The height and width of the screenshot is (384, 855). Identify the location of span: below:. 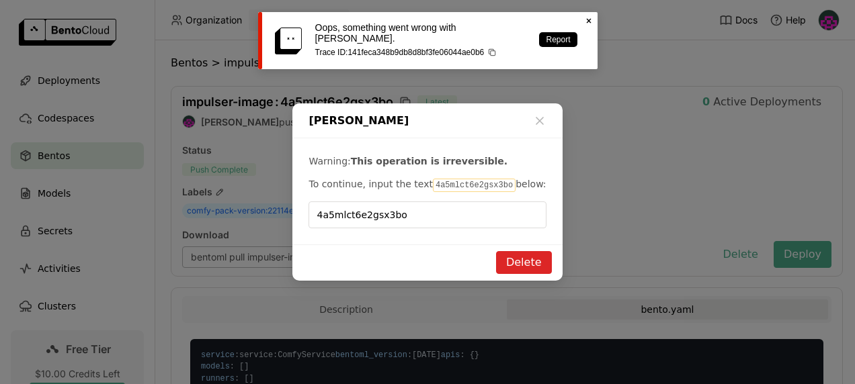
(530, 184).